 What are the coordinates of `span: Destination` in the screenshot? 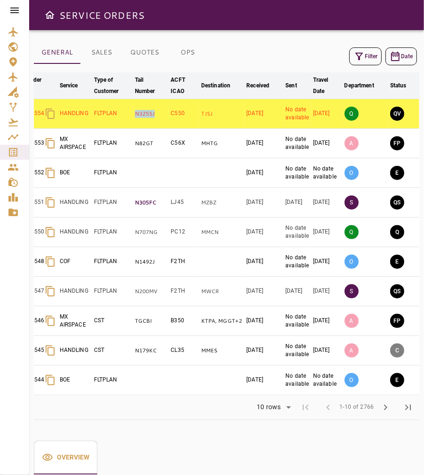 It's located at (222, 86).